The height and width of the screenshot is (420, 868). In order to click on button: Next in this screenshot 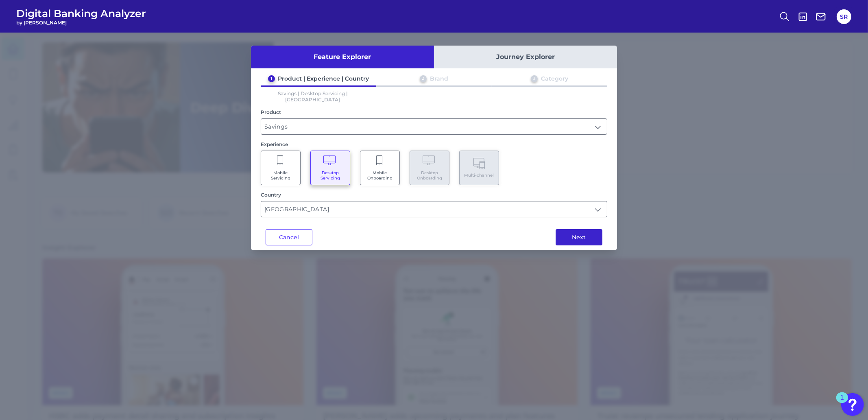, I will do `click(579, 237)`.